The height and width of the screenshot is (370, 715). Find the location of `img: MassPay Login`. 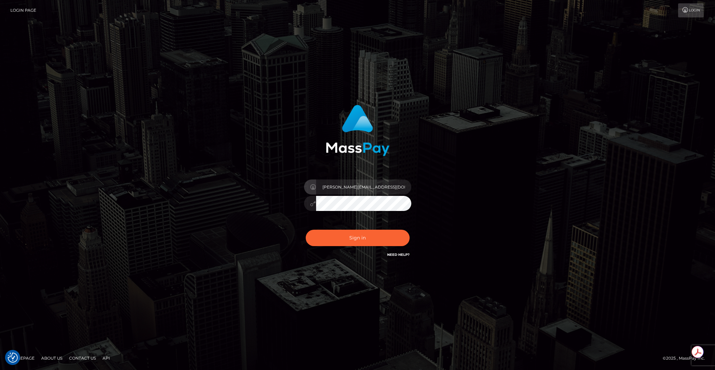

img: MassPay Login is located at coordinates (358, 130).